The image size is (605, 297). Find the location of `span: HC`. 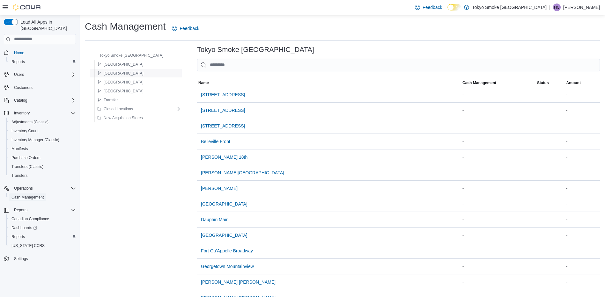

span: HC is located at coordinates (556, 7).